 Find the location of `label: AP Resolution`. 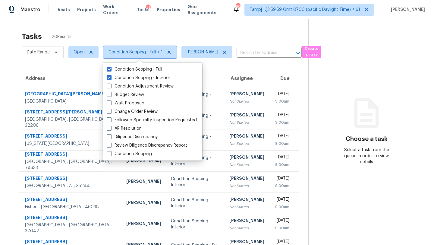

label: AP Resolution is located at coordinates (124, 128).